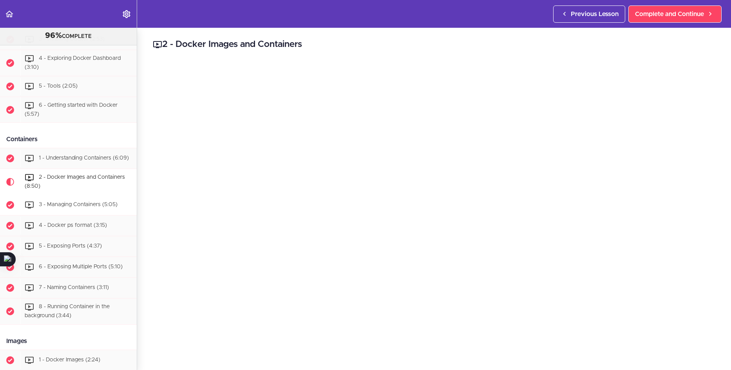 The width and height of the screenshot is (731, 370). I want to click on span: 4 - Docker ps format (3:15), so click(73, 226).